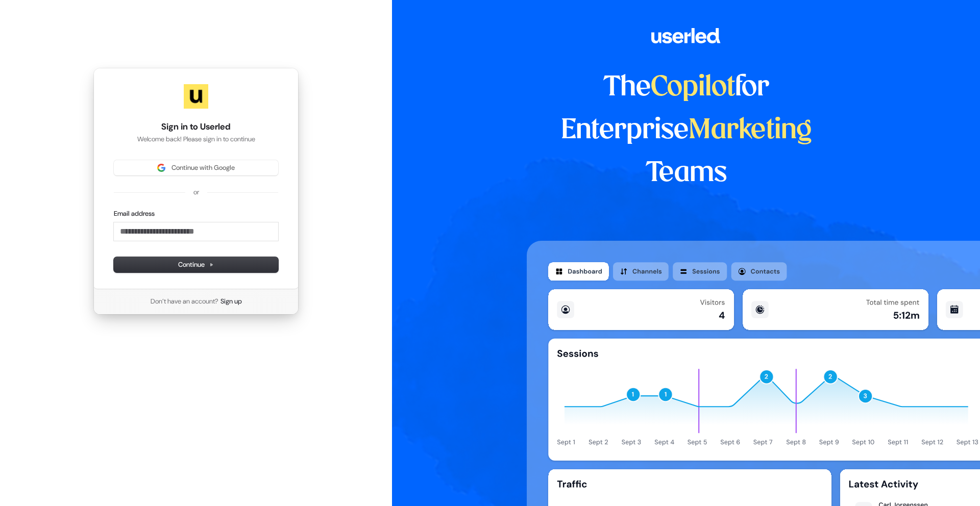 The width and height of the screenshot is (980, 506). What do you see at coordinates (196, 127) in the screenshot?
I see `h1: Sign in to Userled` at bounding box center [196, 127].